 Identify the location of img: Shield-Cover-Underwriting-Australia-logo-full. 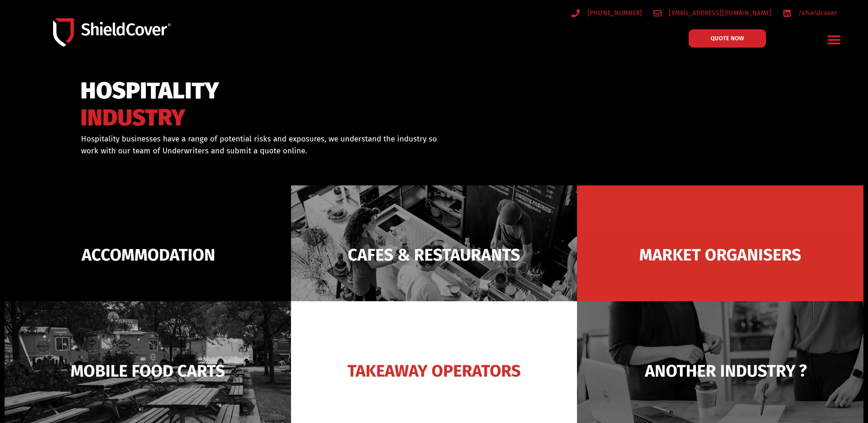
(111, 33).